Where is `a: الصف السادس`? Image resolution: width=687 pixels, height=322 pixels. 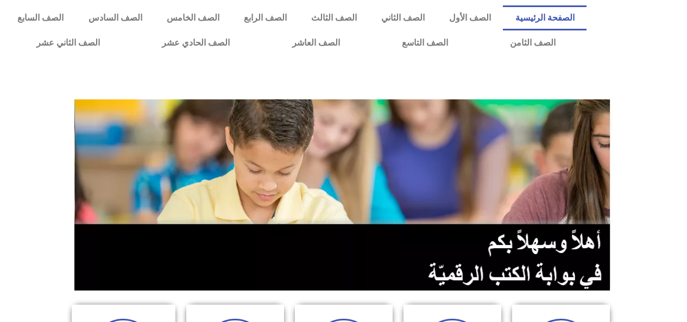 a: الصف السادس is located at coordinates (115, 18).